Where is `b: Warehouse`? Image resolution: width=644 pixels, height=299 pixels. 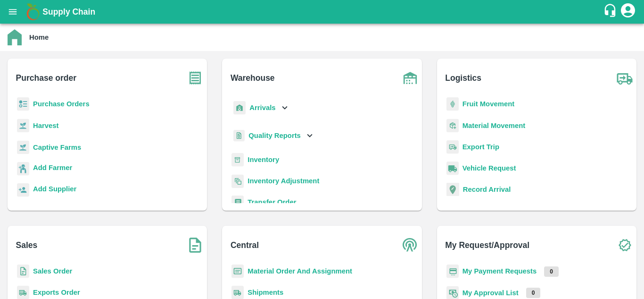
b: Warehouse is located at coordinates (253, 78).